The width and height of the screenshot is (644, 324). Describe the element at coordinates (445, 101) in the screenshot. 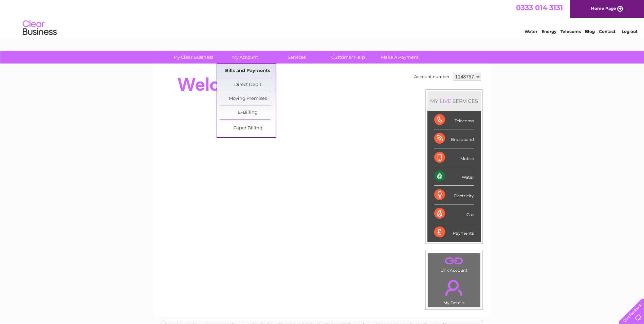

I see `div: LIVE` at that location.